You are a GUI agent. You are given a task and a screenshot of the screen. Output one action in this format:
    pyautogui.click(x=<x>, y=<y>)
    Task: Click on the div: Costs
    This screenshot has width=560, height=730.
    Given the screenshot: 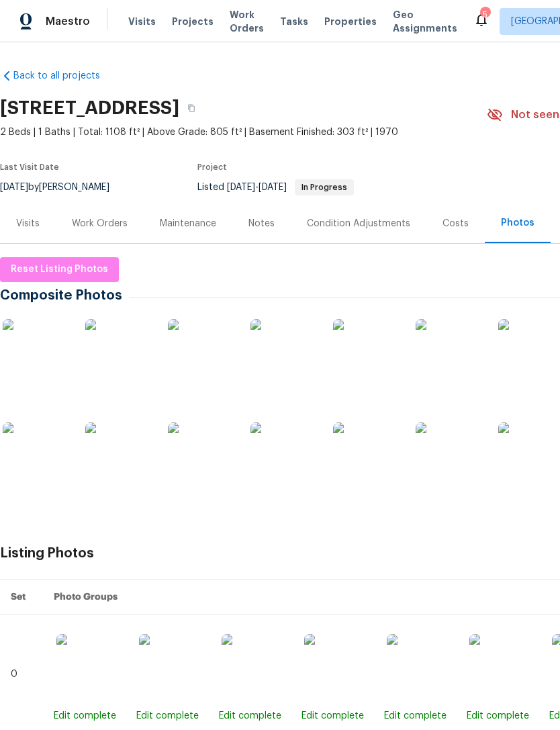 What is the action you would take?
    pyautogui.click(x=455, y=223)
    